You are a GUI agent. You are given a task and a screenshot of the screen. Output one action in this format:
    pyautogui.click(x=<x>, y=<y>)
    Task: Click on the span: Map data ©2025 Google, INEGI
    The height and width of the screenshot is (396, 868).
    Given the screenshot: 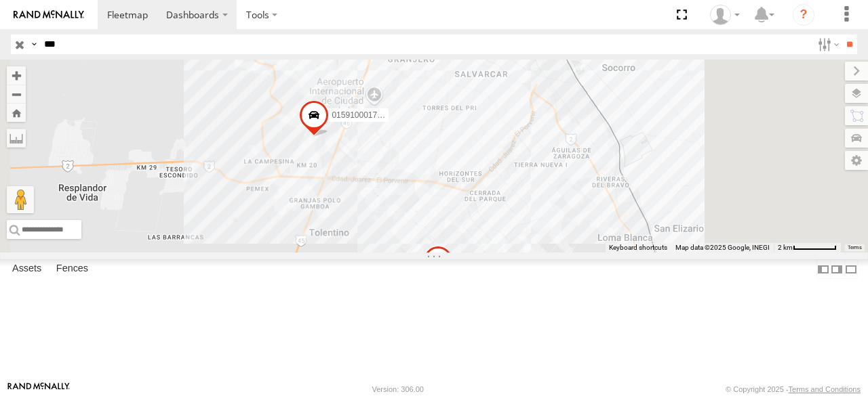 What is the action you would take?
    pyautogui.click(x=723, y=247)
    